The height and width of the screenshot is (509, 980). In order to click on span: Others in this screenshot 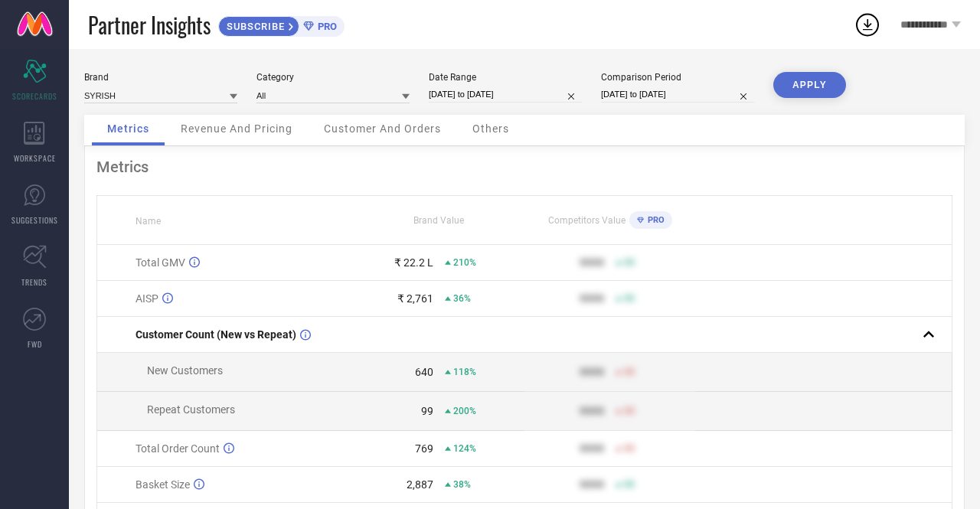, I will do `click(491, 128)`.